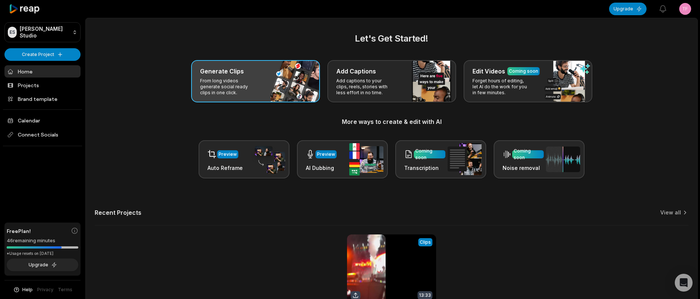 This screenshot has width=700, height=299. I want to click on a: Privacy, so click(45, 290).